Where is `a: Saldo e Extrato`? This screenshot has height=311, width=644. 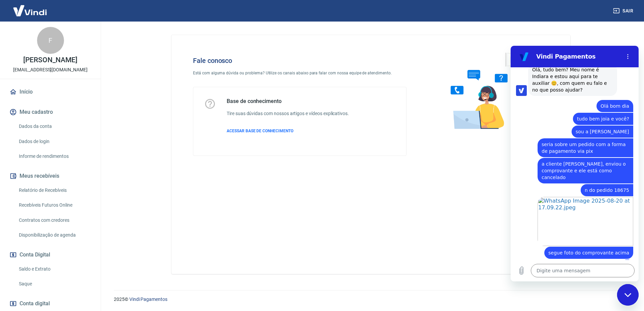
a: Saldo e Extrato is located at coordinates (55, 269).